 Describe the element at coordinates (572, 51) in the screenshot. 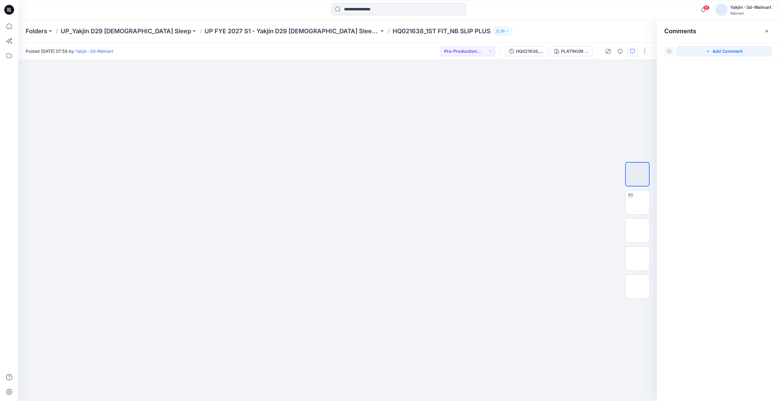

I see `button: PLATINUM SILVER HEATHER BC02` at that location.